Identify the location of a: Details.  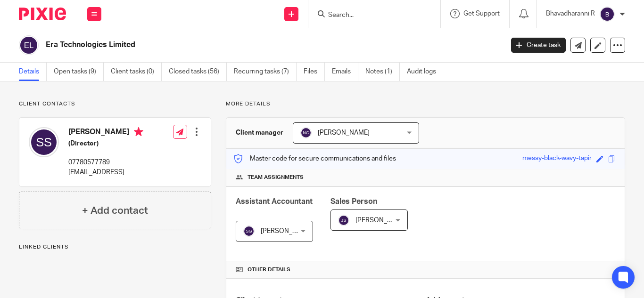
(33, 71).